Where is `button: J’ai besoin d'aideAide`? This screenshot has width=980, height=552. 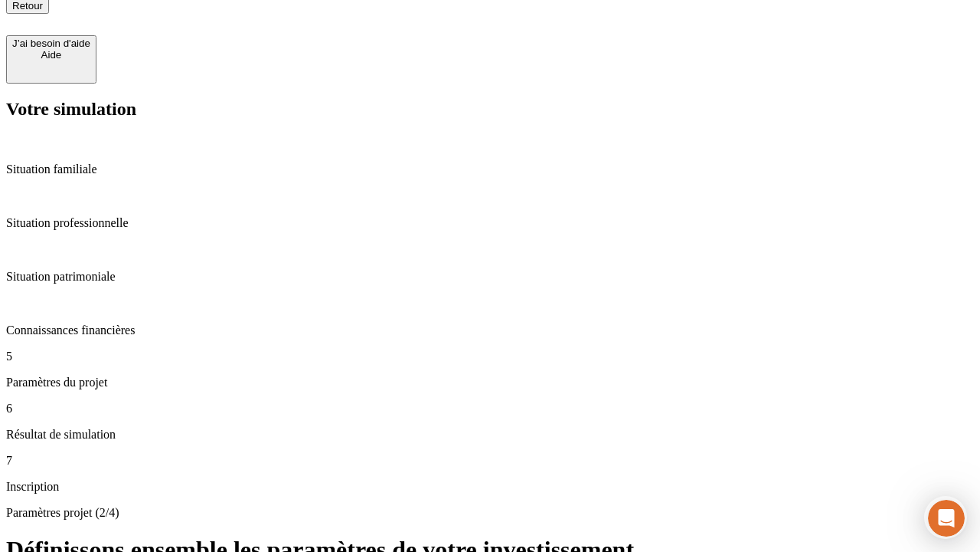
button: J’ai besoin d'aideAide is located at coordinates (51, 59).